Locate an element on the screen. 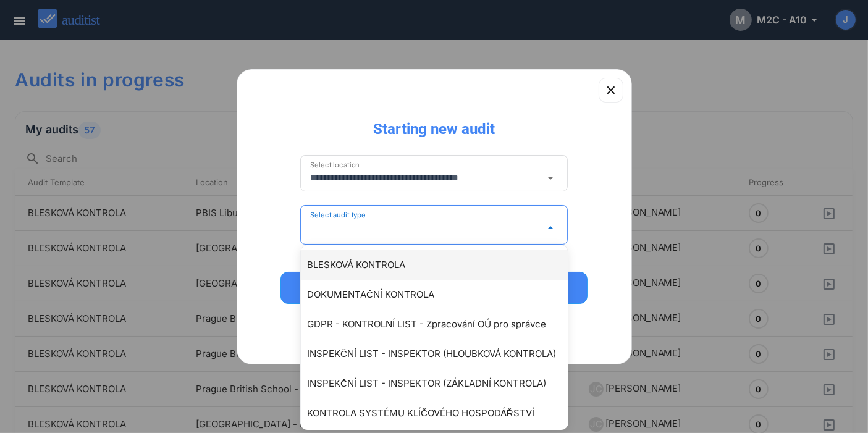 Image resolution: width=868 pixels, height=433 pixels. div: Start Audit is located at coordinates (434, 287).